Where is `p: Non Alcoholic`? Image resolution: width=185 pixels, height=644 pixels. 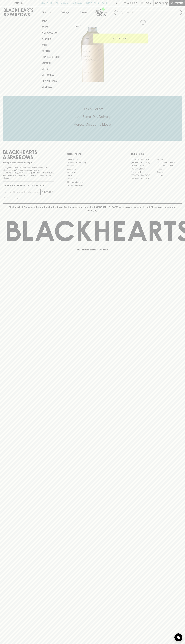 p: Non Alcoholic is located at coordinates (50, 57).